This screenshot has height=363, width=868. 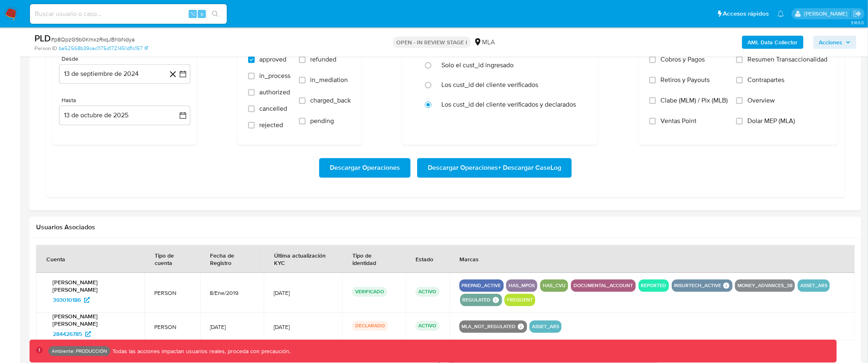 I want to click on p: OPEN - IN REVIEW STAGE I, so click(x=431, y=42).